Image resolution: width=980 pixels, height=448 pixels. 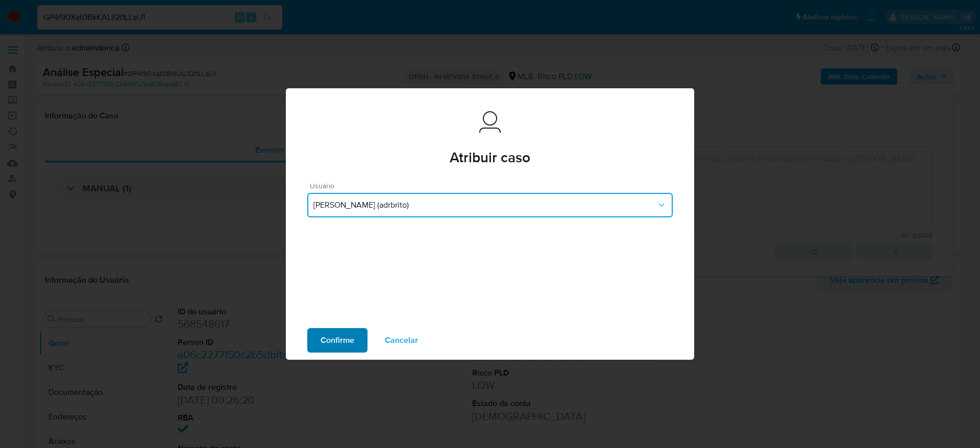 What do you see at coordinates (490, 158) in the screenshot?
I see `span: Atribuir caso` at bounding box center [490, 158].